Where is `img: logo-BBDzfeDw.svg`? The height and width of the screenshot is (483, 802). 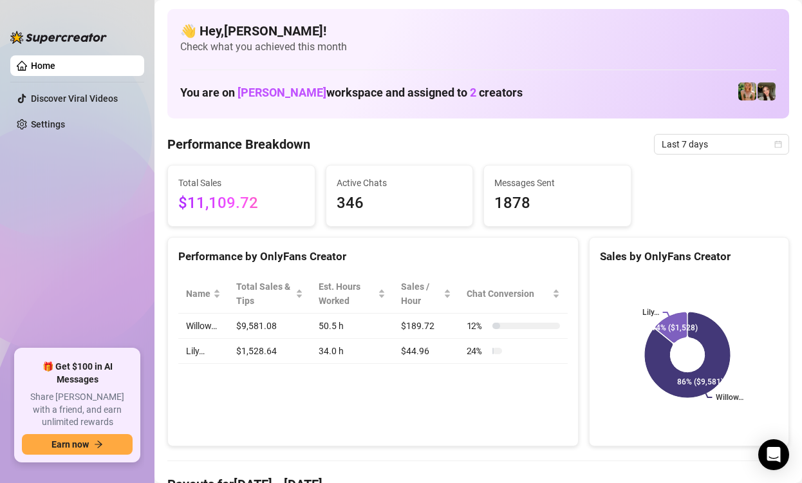 img: logo-BBDzfeDw.svg is located at coordinates (59, 37).